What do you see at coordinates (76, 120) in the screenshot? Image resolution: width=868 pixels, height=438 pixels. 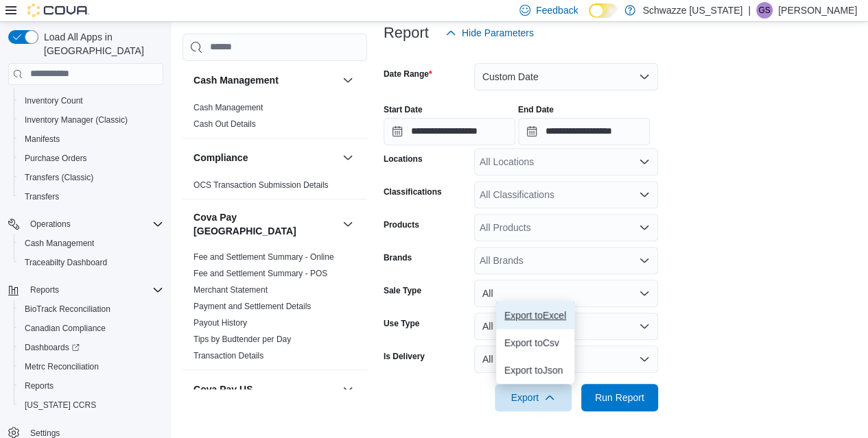 I see `a: Inventory Manager (Classic)` at bounding box center [76, 120].